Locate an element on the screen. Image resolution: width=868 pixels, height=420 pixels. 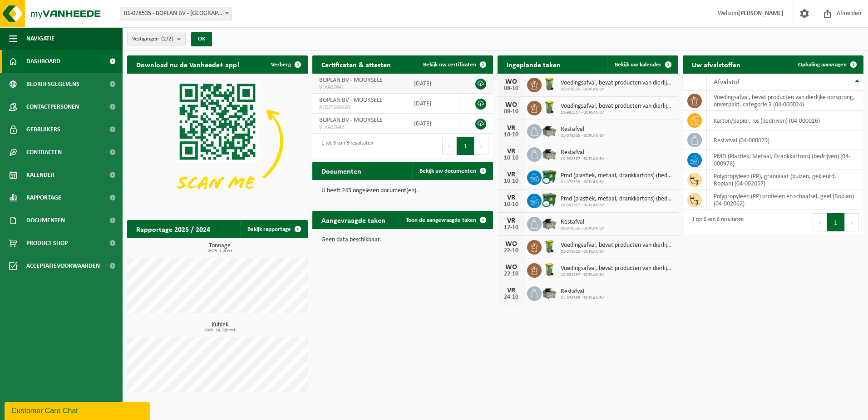
span: Dashboard is located at coordinates (43, 61).